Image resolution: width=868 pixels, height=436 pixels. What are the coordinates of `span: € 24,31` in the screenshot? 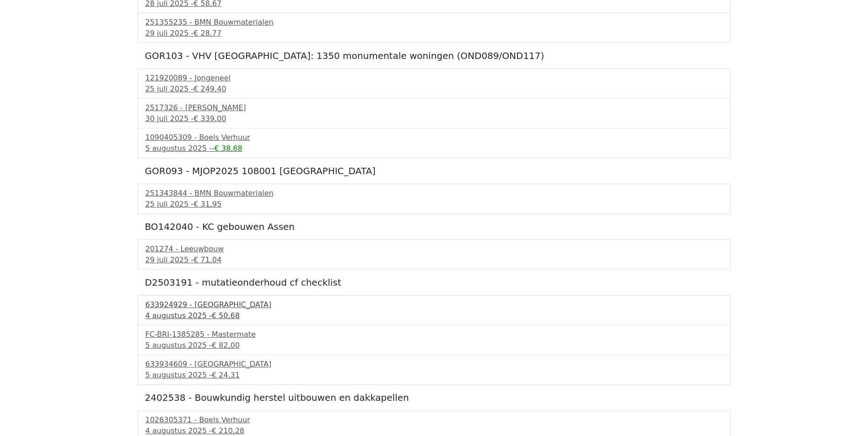 It's located at (225, 375).